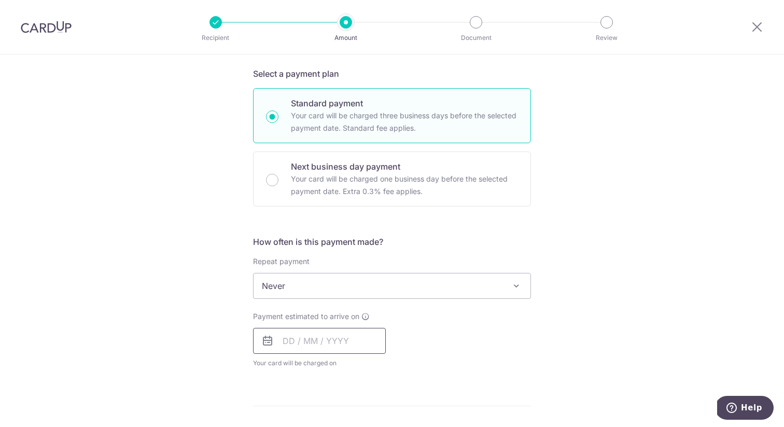 Image resolution: width=784 pixels, height=427 pixels. I want to click on span: Help, so click(34, 12).